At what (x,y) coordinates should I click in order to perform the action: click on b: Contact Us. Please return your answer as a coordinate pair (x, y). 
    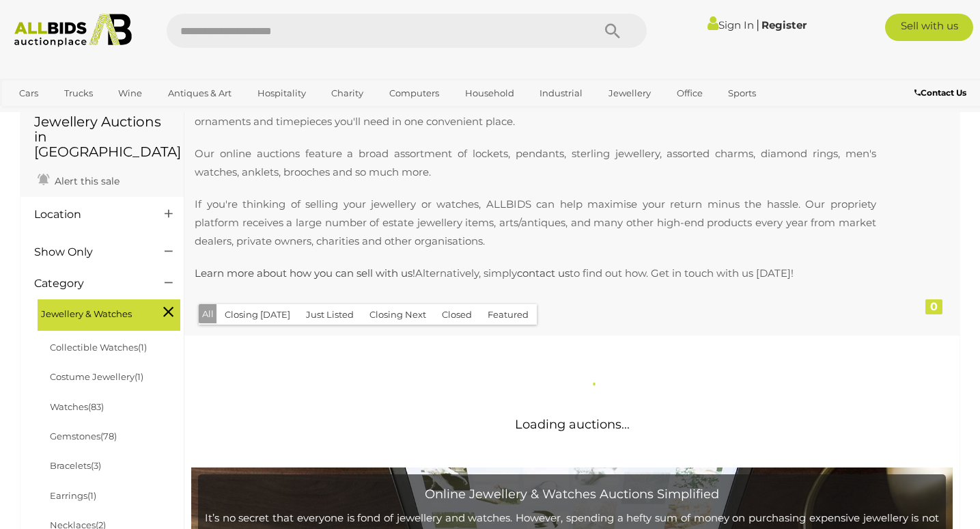
    Looking at the image, I should click on (940, 92).